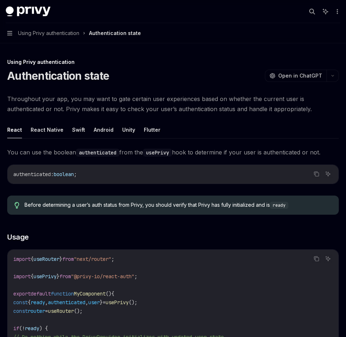 The width and height of the screenshot is (346, 337). I want to click on span: "next/router", so click(93, 259).